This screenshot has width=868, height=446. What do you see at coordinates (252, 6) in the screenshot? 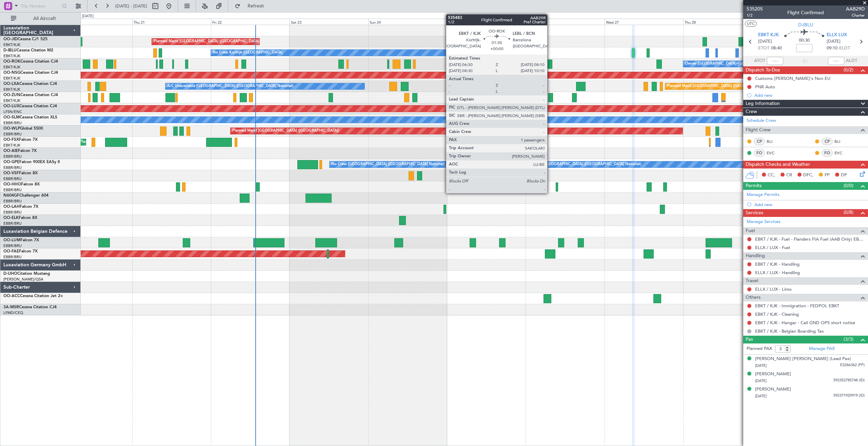
I see `button: Refresh` at bounding box center [252, 6].